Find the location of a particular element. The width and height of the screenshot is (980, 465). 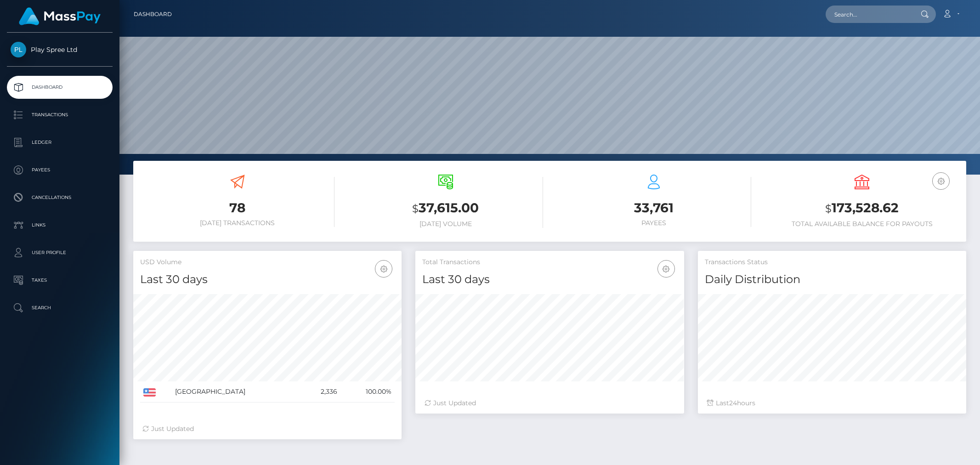

p: User Profile is located at coordinates (60, 252).